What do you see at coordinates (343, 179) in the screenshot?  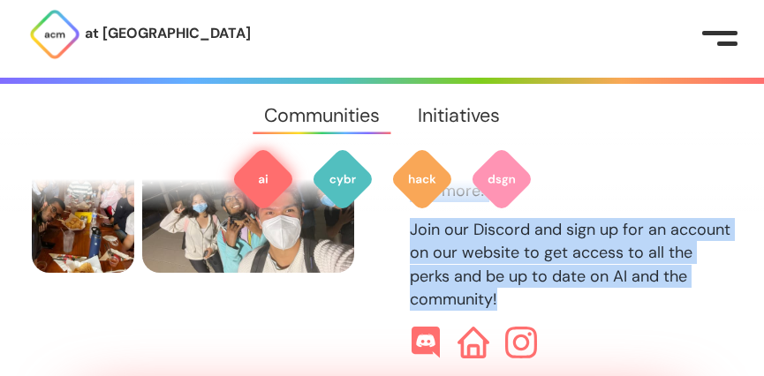 I see `img: ACM Cyber` at bounding box center [343, 179].